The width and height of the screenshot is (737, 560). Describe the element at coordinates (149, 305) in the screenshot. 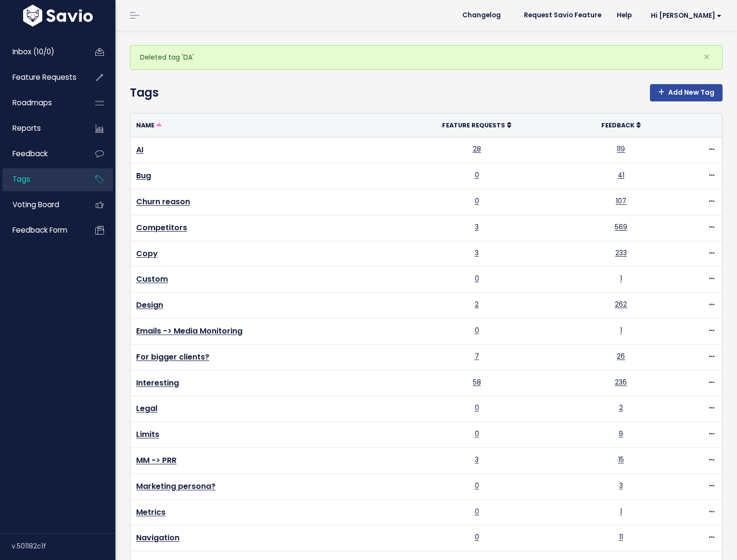

I see `a: Design` at that location.